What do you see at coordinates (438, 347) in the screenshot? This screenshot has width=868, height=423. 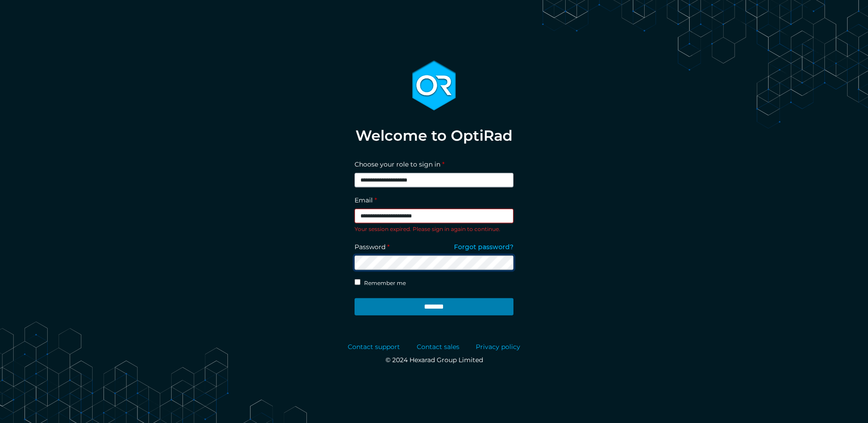 I see `a: Contact sales` at bounding box center [438, 347].